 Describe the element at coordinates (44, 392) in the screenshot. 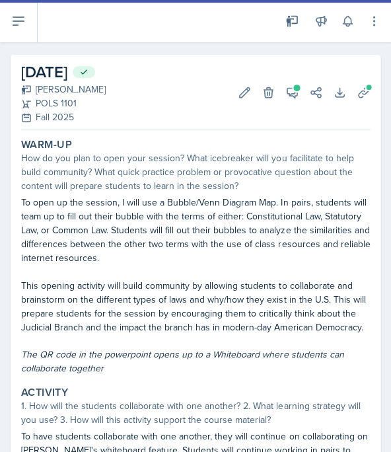

I see `label: Activity` at that location.